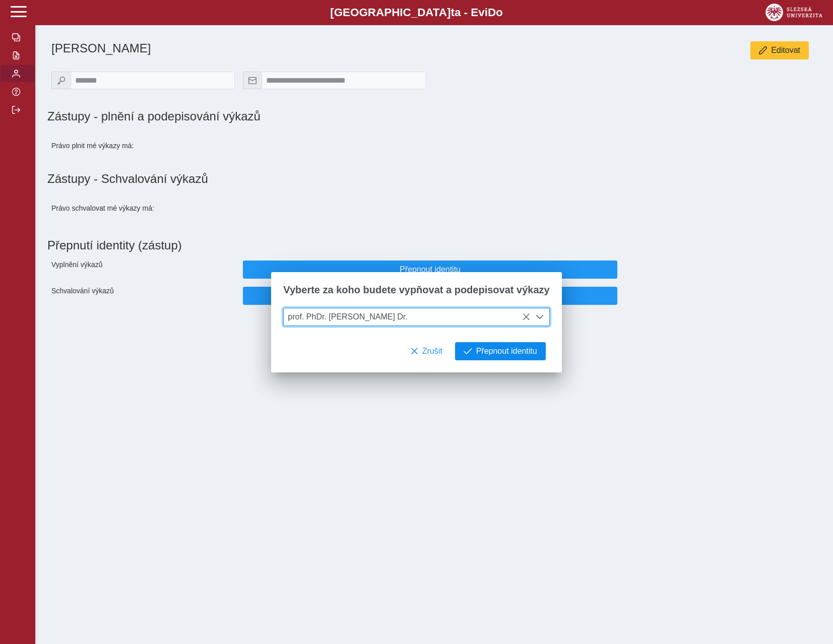 The width and height of the screenshot is (833, 644). What do you see at coordinates (143, 145) in the screenshot?
I see `div: Právo plnit mé výkazy má:` at bounding box center [143, 145].